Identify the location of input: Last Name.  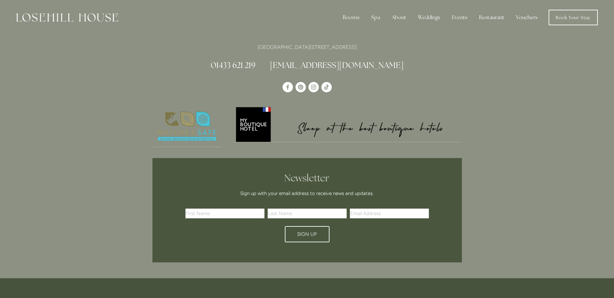
(307, 213).